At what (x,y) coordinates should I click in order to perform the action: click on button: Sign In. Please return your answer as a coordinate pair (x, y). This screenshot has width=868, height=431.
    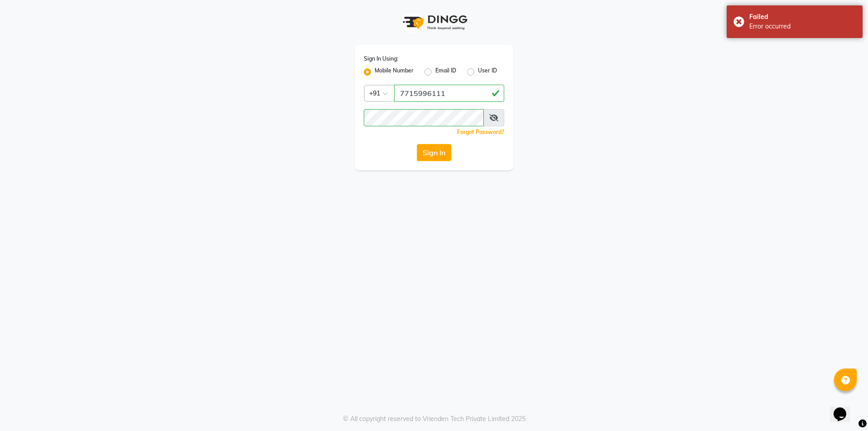
    Looking at the image, I should click on (434, 153).